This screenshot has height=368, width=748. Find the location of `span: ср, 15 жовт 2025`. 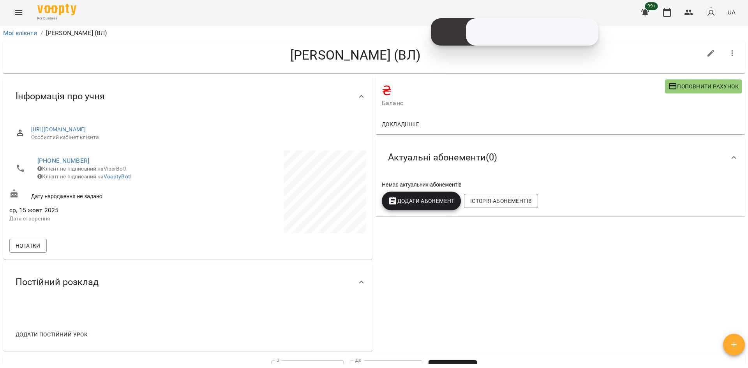

span: ср, 15 жовт 2025 is located at coordinates (98, 210).